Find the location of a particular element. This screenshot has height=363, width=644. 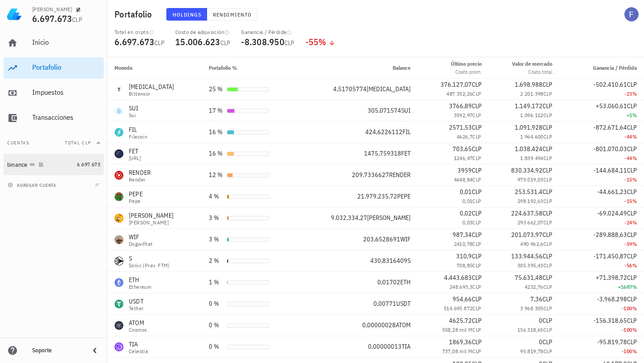

span: 305.395,43 is located at coordinates (530, 265).